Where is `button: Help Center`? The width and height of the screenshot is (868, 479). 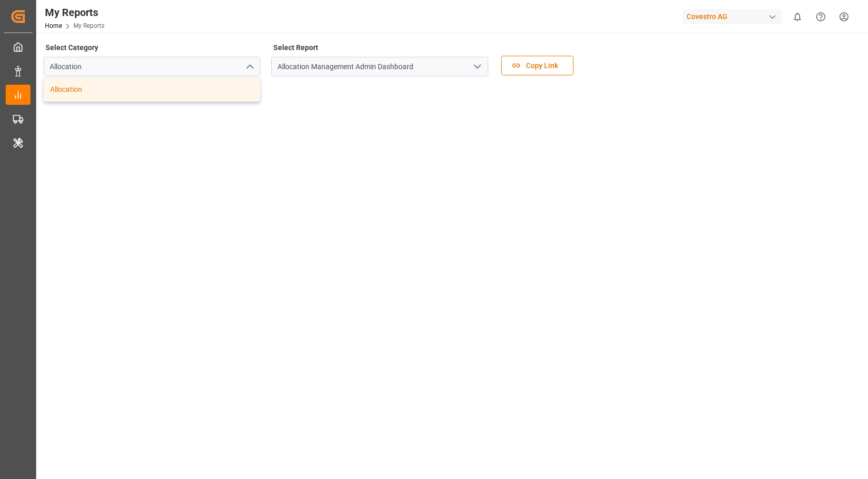
button: Help Center is located at coordinates (820, 17).